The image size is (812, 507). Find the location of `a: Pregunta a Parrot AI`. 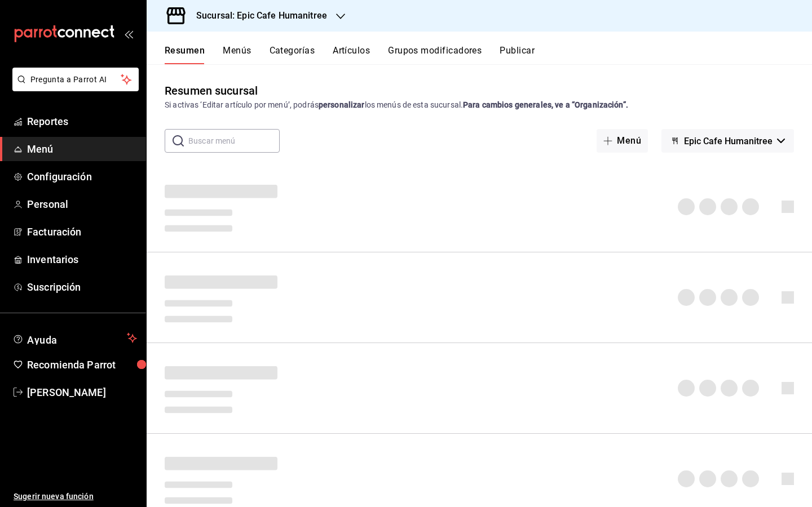

a: Pregunta a Parrot AI is located at coordinates (73, 88).